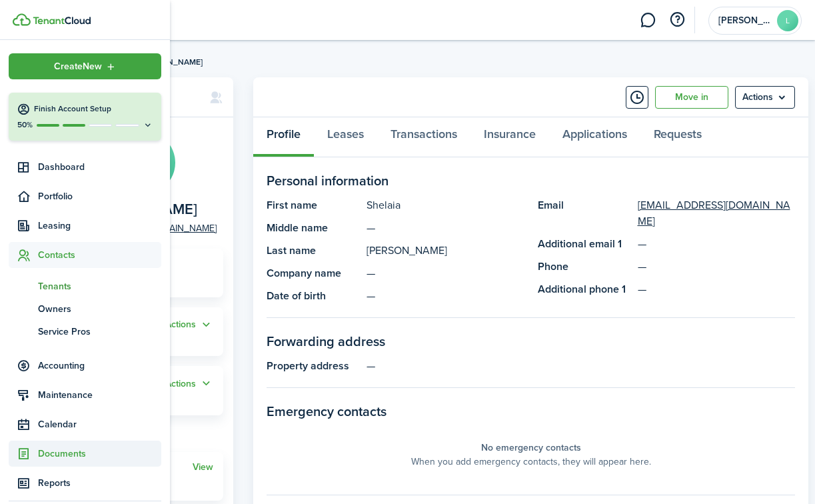 The height and width of the screenshot is (504, 815). What do you see at coordinates (313, 228) in the screenshot?
I see `panel-main-title: Middle name` at bounding box center [313, 228].